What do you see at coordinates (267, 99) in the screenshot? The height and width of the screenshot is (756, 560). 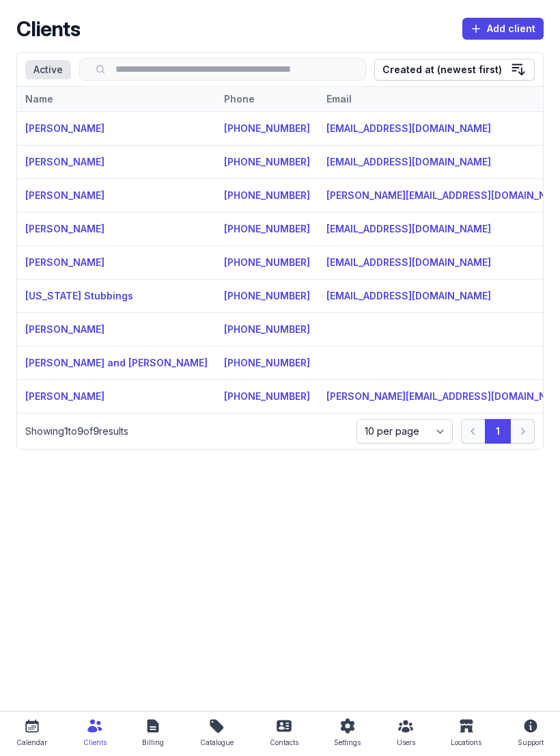 I see `th: Phone` at bounding box center [267, 99].